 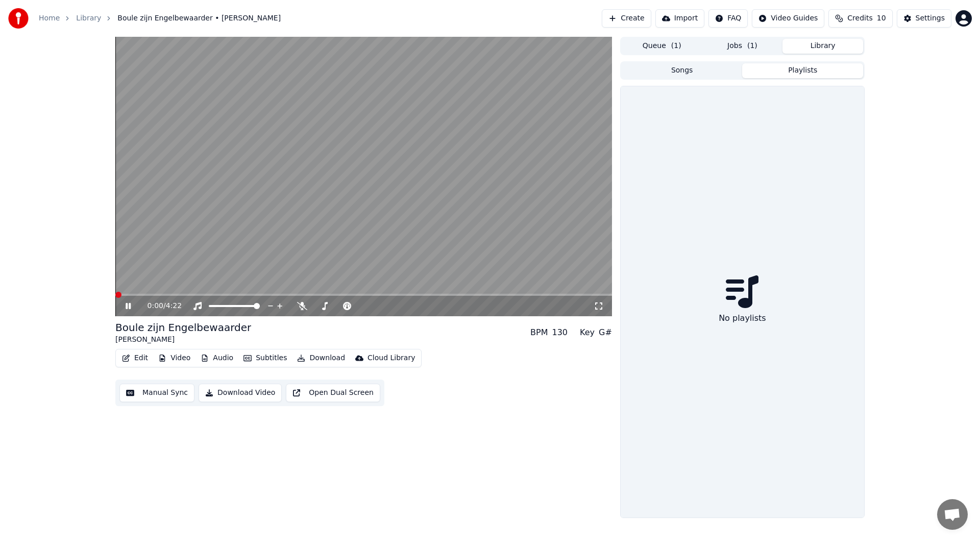 I want to click on div: Cloud Library, so click(x=391, y=358).